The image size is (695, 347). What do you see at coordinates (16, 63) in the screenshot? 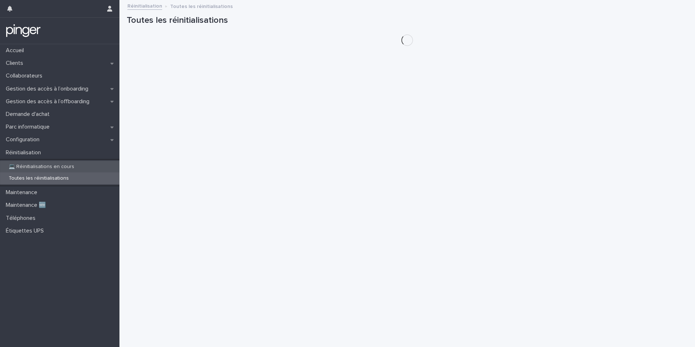
I see `p: Clients` at bounding box center [16, 63].